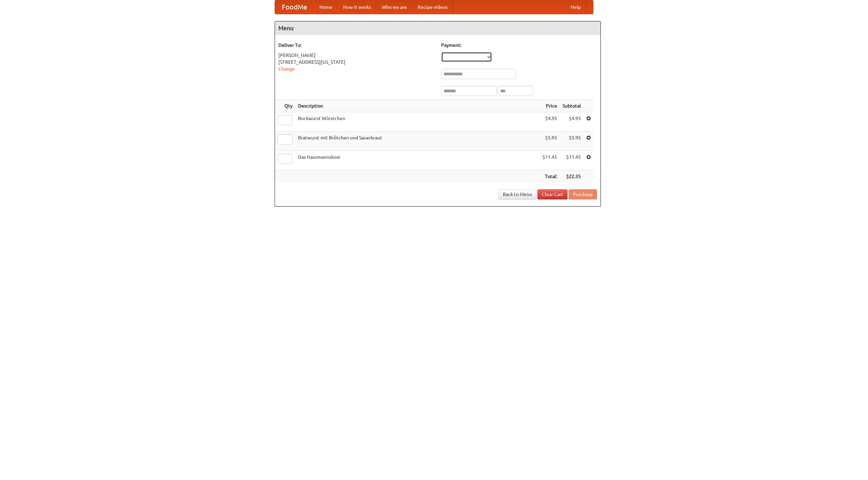  What do you see at coordinates (433, 7) in the screenshot?
I see `a: Recipe videos` at bounding box center [433, 7].